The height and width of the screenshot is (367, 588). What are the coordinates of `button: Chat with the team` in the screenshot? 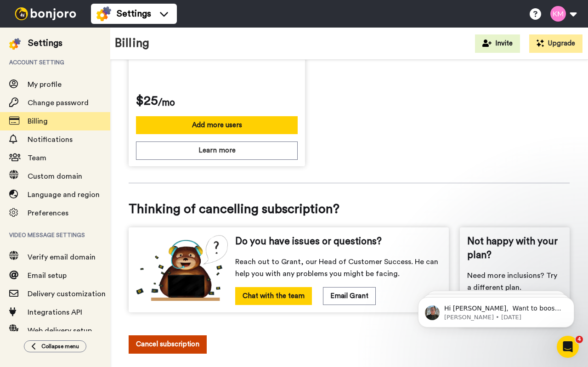 It's located at (273, 295).